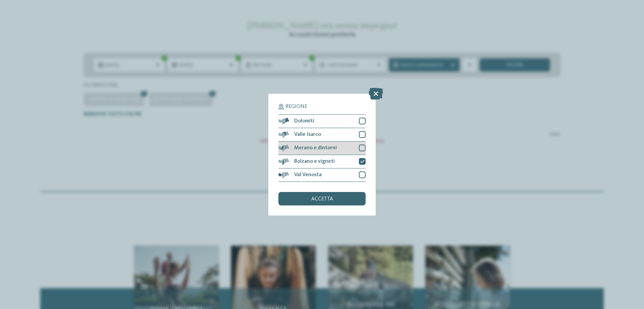 This screenshot has height=309, width=644. Describe the element at coordinates (307, 134) in the screenshot. I see `span: Valle Isarco` at that location.